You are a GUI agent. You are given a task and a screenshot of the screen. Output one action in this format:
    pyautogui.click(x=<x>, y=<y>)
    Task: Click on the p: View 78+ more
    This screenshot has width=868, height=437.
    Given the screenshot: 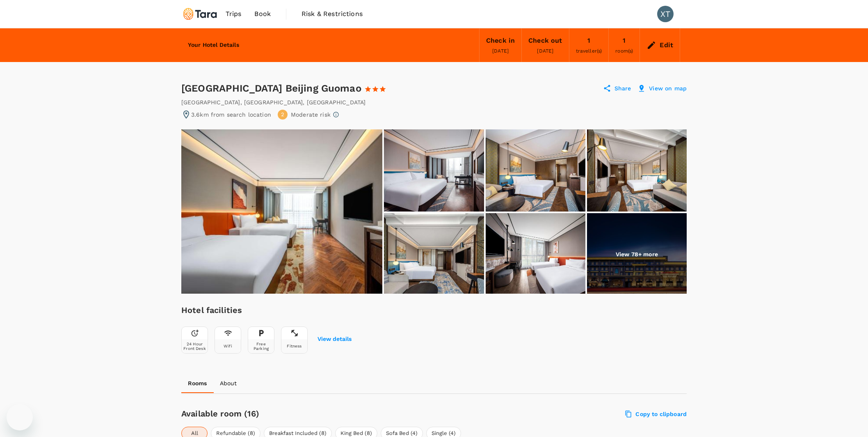 What is the action you would take?
    pyautogui.click(x=637, y=254)
    